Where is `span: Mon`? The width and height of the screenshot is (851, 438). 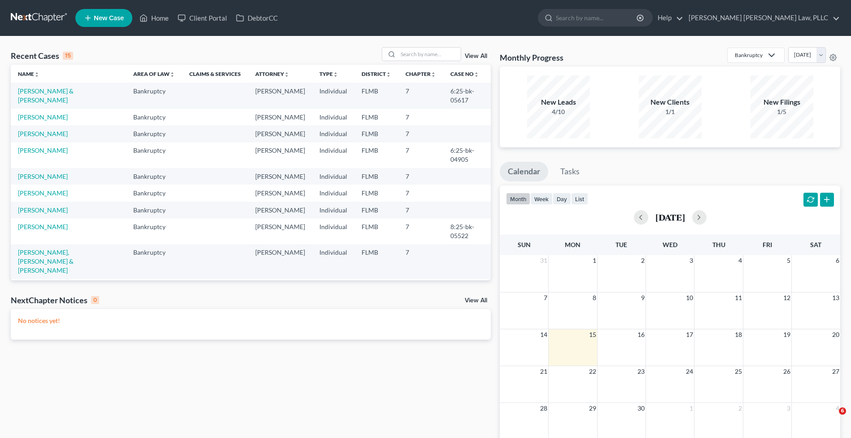
span: Mon is located at coordinates (573, 244).